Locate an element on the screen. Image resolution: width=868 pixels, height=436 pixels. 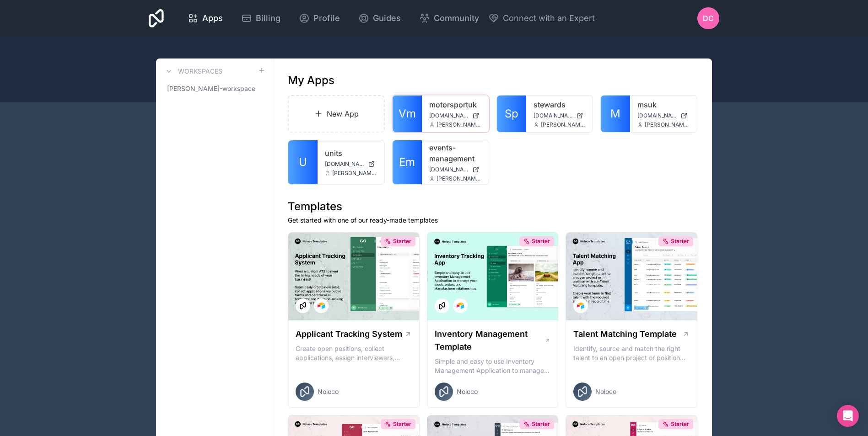
span: Guides is located at coordinates (386, 18).